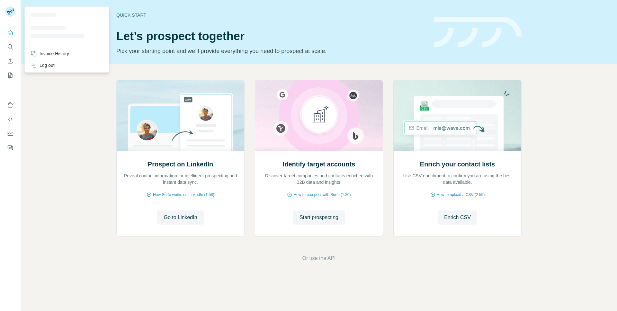 The height and width of the screenshot is (311, 617). What do you see at coordinates (458, 179) in the screenshot?
I see `p: Use CSV enrichment to confirm you are using the best data available.` at bounding box center [458, 179].